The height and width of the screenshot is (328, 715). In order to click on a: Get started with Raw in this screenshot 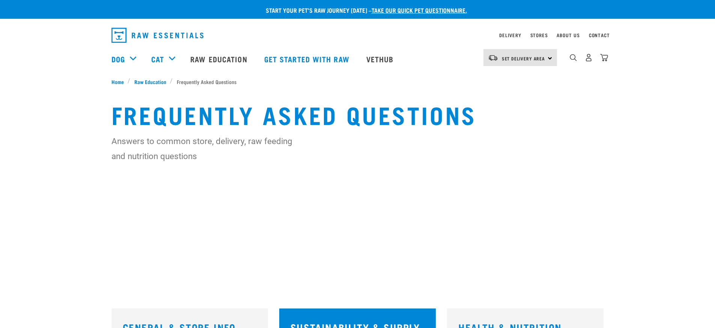, I will do `click(308, 59)`.